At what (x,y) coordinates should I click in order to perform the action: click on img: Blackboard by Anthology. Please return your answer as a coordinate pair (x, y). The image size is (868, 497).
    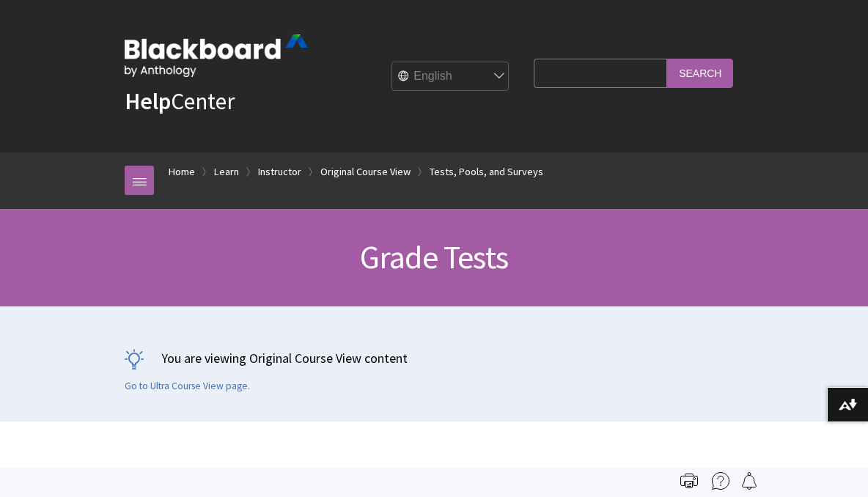
    Looking at the image, I should click on (217, 56).